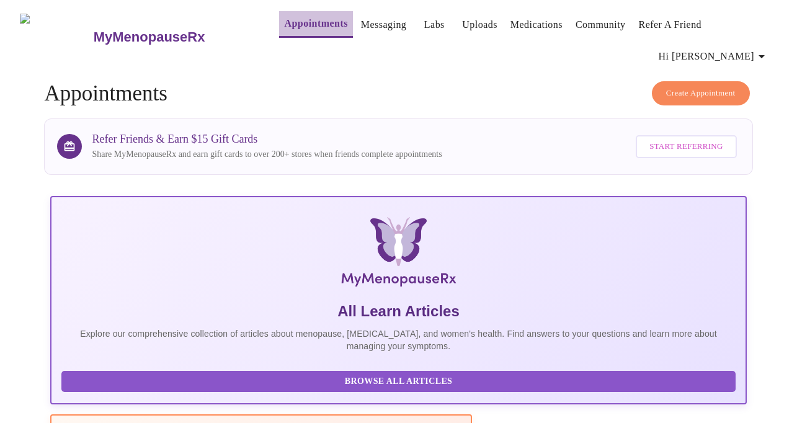 The width and height of the screenshot is (797, 423). What do you see at coordinates (400, 380) in the screenshot?
I see `a: Browse All Articles` at bounding box center [400, 380].